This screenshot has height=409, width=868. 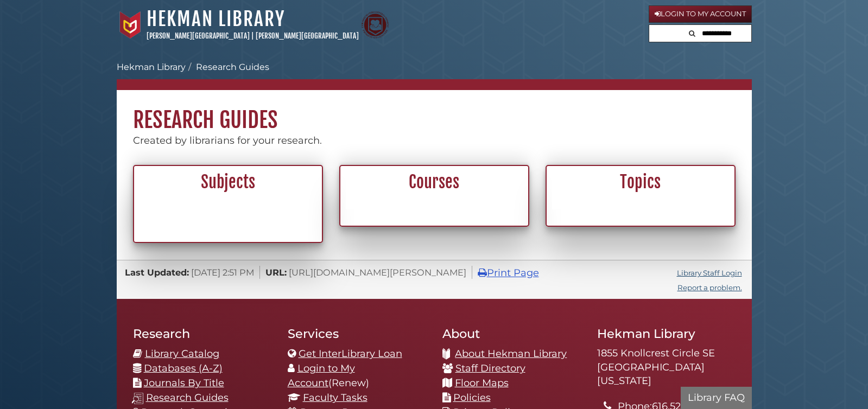 What do you see at coordinates (692, 33) in the screenshot?
I see `i: Search` at bounding box center [692, 33].